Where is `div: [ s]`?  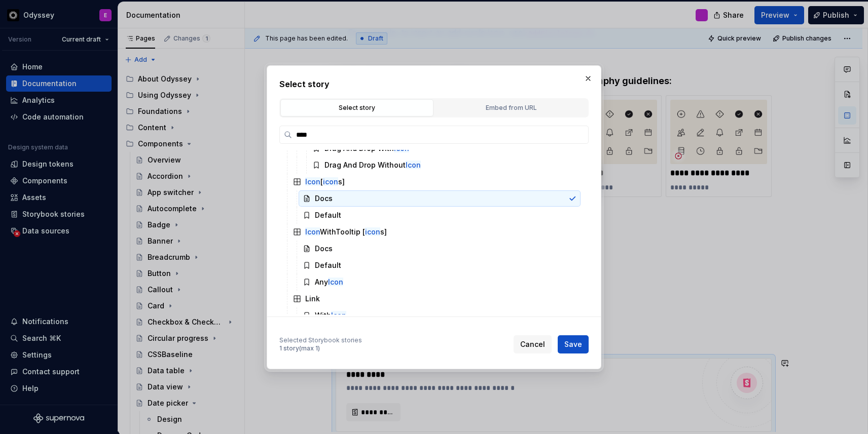
div: [ s] is located at coordinates (325, 182).